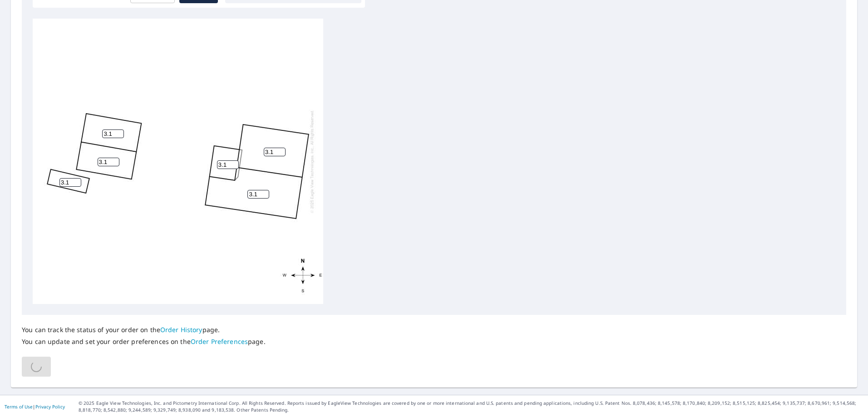 The image size is (868, 418). What do you see at coordinates (181, 329) in the screenshot?
I see `a: Order History` at bounding box center [181, 329].